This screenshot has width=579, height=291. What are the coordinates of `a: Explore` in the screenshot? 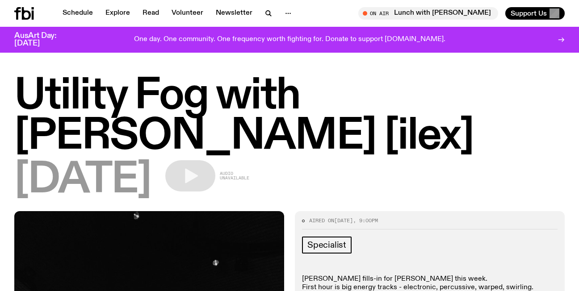 It's located at (118, 13).